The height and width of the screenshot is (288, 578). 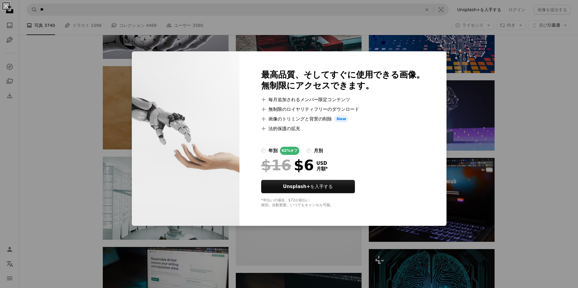 I want to click on li: 法的保護の拡充, so click(x=343, y=129).